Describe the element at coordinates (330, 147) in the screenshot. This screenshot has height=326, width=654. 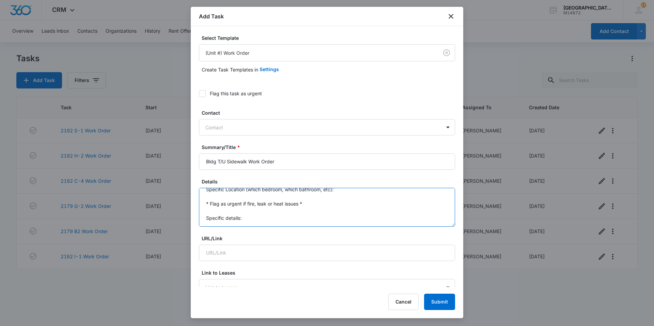
I see `label: Summary/Title` at that location.